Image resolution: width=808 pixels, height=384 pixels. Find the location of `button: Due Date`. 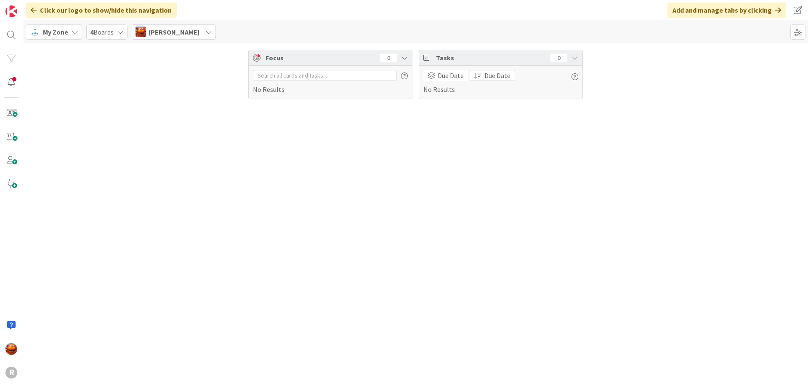

button: Due Date is located at coordinates (493, 75).